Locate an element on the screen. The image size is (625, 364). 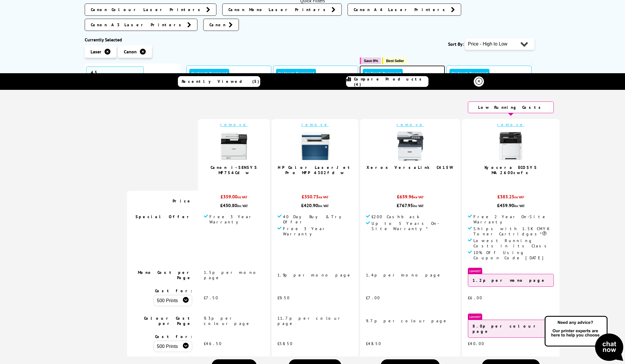
a: Xerox VersaLink C415W is located at coordinates (410, 168).